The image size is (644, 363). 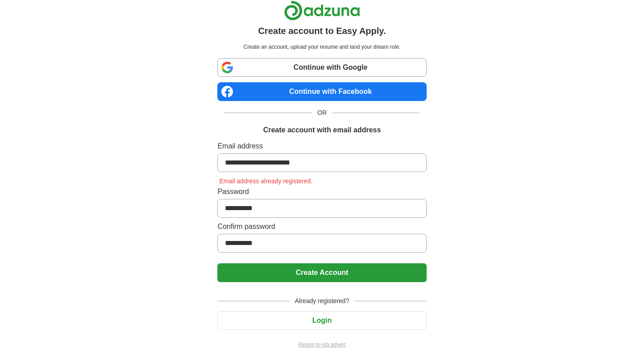 What do you see at coordinates (266, 181) in the screenshot?
I see `span: Email address already registered.` at bounding box center [266, 181].